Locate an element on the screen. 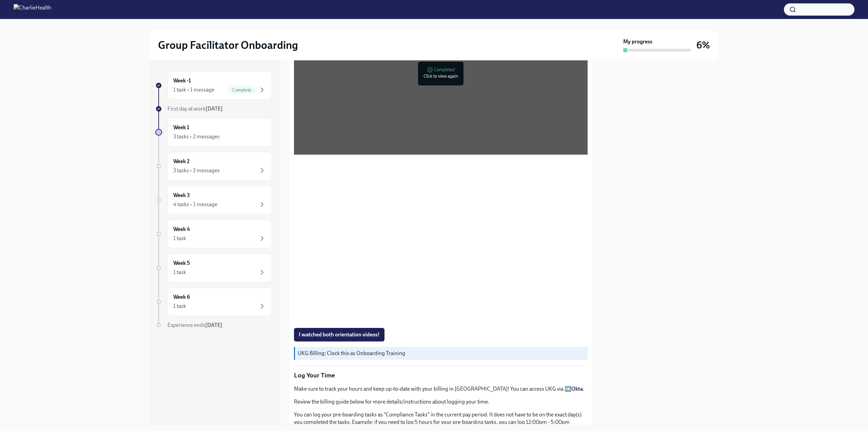 The width and height of the screenshot is (868, 431). h2: Group Facilitator Onboarding is located at coordinates (228, 45).